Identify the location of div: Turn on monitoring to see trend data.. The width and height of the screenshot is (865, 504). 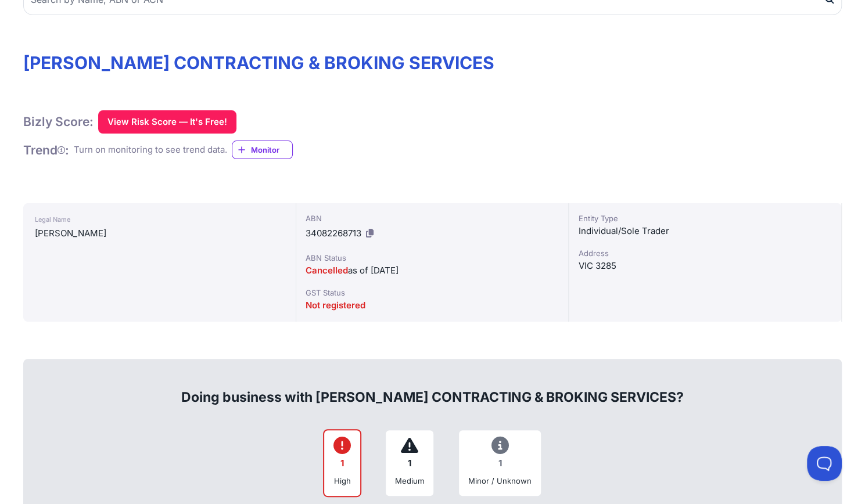
(151, 150).